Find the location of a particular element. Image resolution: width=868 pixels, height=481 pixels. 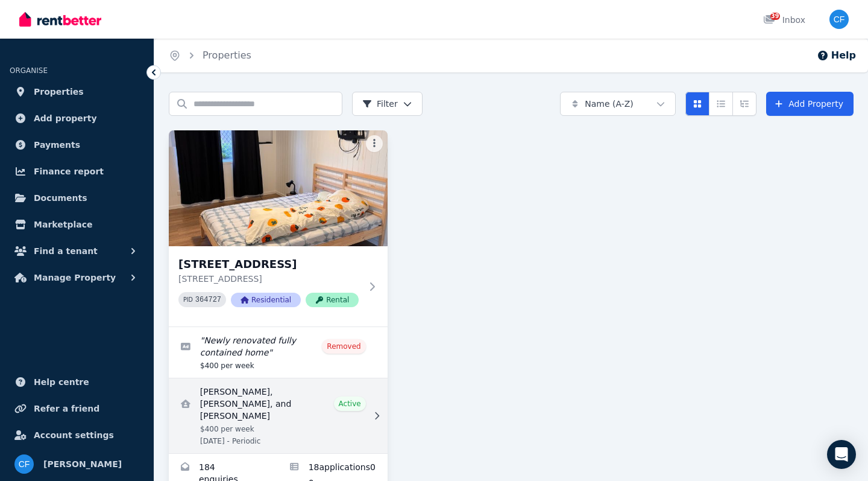

button: Name (A-Z) is located at coordinates (618, 104).